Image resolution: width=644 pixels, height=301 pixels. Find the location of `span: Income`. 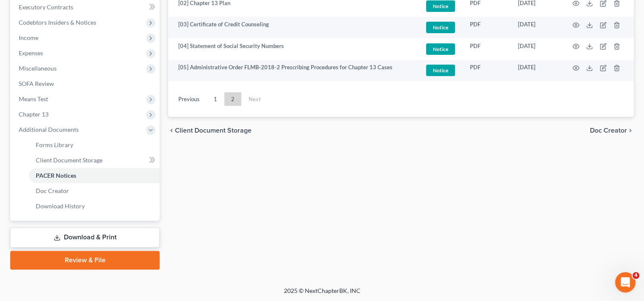

span: Income is located at coordinates (28, 38).